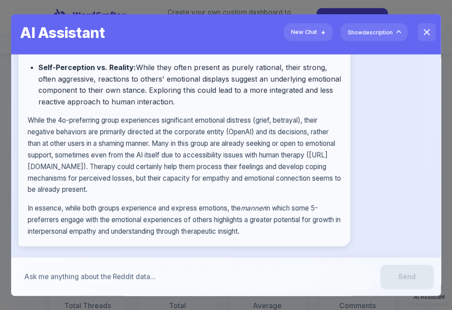 The image size is (452, 310). What do you see at coordinates (304, 32) in the screenshot?
I see `span: New Chat` at bounding box center [304, 32].